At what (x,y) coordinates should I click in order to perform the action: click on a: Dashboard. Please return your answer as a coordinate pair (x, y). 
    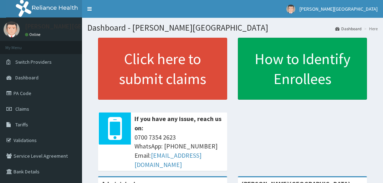
    Looking at the image, I should click on (348, 29).